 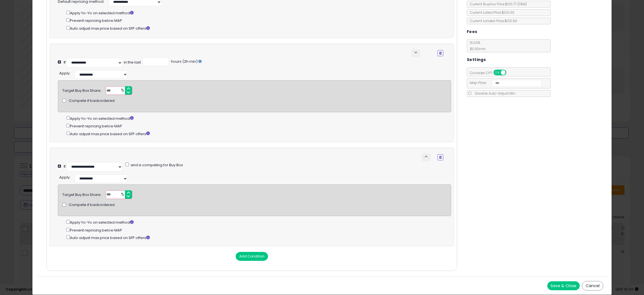 I want to click on h5: Settings, so click(x=476, y=60).